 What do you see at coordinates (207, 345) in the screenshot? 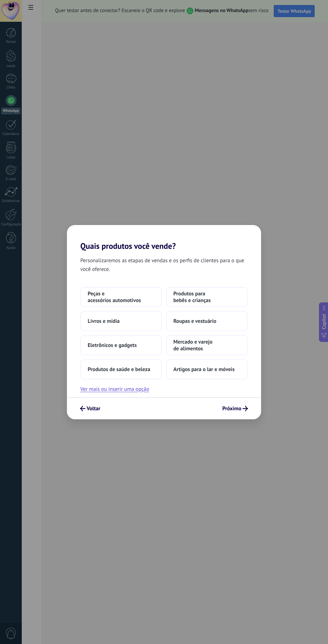
I see `span: Mercado e varejo de alimentos` at bounding box center [207, 345].